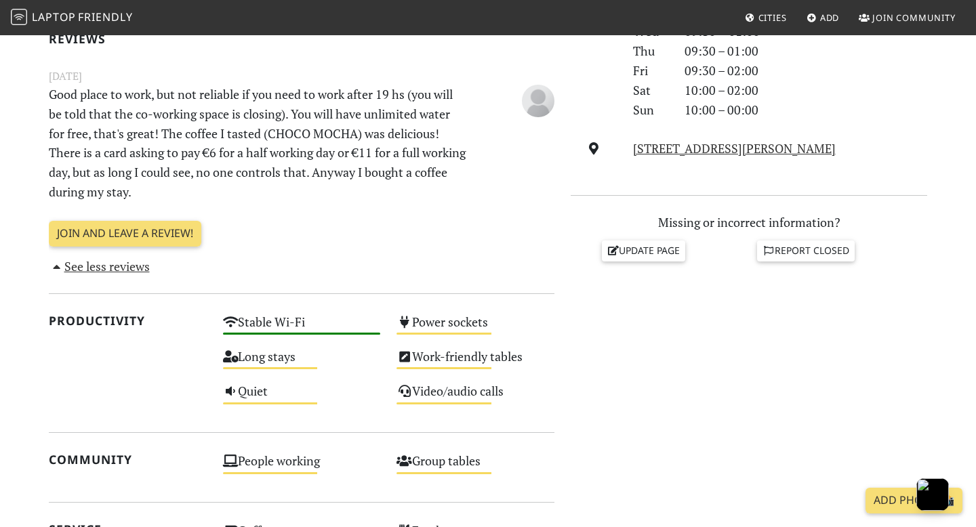 The image size is (976, 527). Describe the element at coordinates (806, 110) in the screenshot. I see `div: 10:00 – 00:00` at that location.